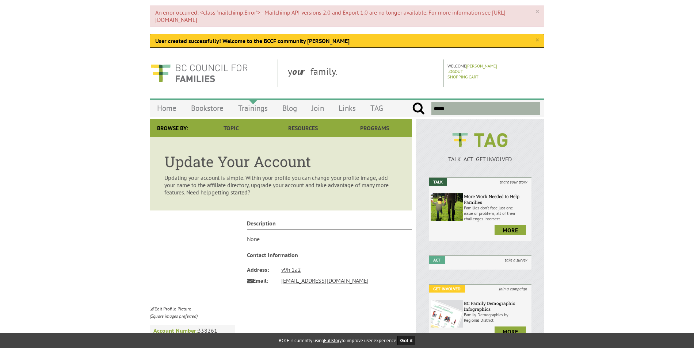 The image size is (694, 348). What do you see at coordinates (301, 71) in the screenshot?
I see `strong: our` at bounding box center [301, 71].